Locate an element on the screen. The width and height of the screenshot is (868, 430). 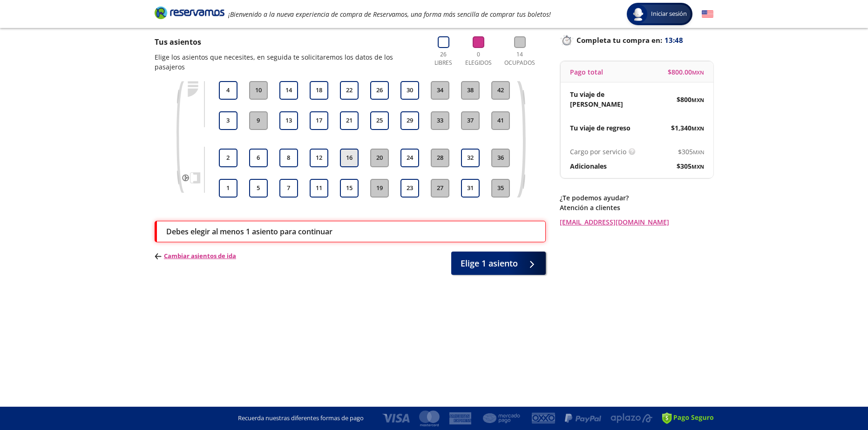
p: Adicionales is located at coordinates (588, 166).